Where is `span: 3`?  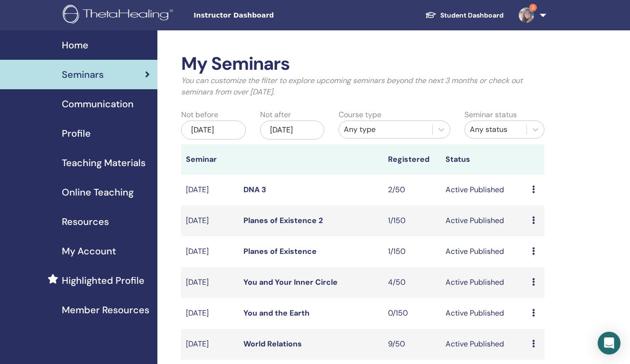
span: 3 is located at coordinates (533, 7).